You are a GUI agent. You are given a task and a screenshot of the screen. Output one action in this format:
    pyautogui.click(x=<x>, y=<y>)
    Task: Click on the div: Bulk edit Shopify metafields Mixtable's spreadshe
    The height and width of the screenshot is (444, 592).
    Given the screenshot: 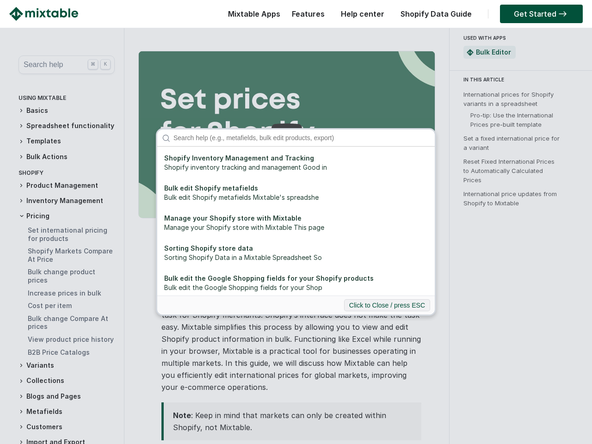 What is the action you would take?
    pyautogui.click(x=296, y=198)
    